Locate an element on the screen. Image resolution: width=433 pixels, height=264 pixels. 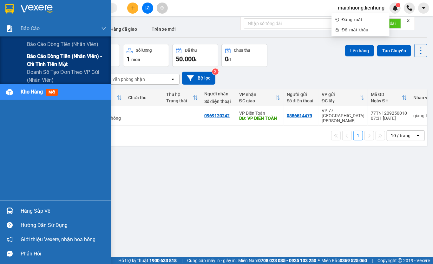
div: VP nhận is located at coordinates (257, 95).